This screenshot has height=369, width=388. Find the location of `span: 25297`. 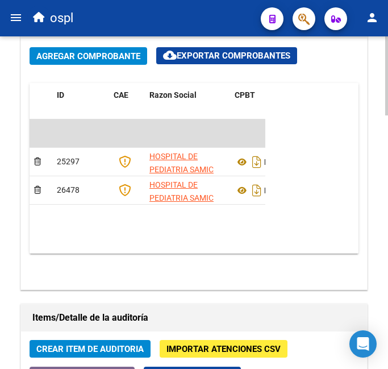

span: 25297 is located at coordinates (68, 162).